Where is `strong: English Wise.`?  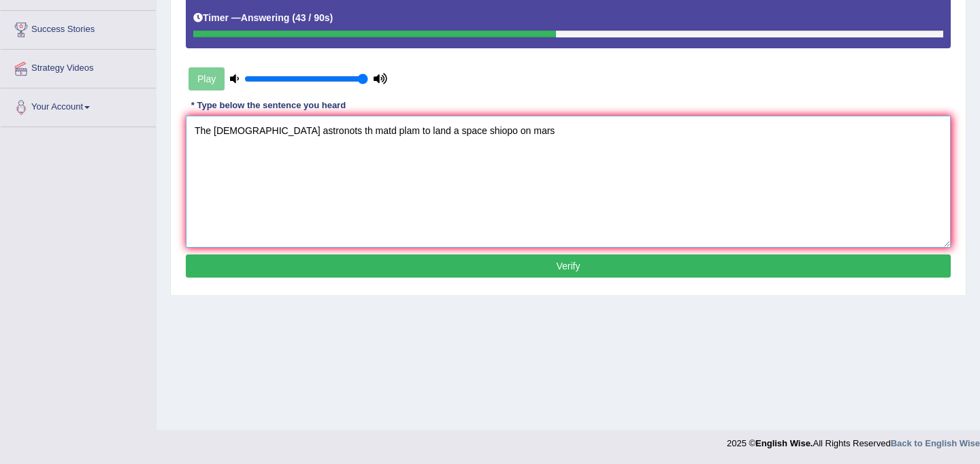
strong: English Wise. is located at coordinates (784, 443).